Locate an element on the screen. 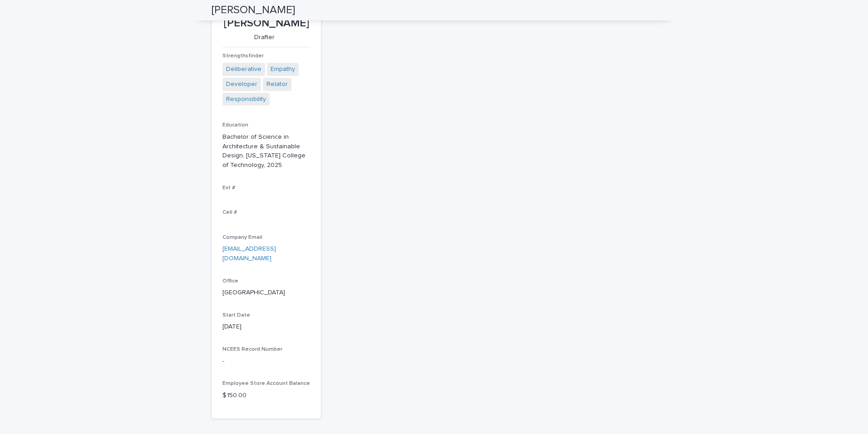  span: Employee Store Account Balance is located at coordinates (266, 384).